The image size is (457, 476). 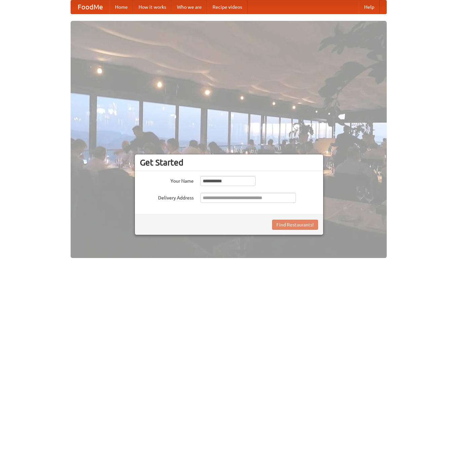 I want to click on a: Who we are, so click(x=189, y=7).